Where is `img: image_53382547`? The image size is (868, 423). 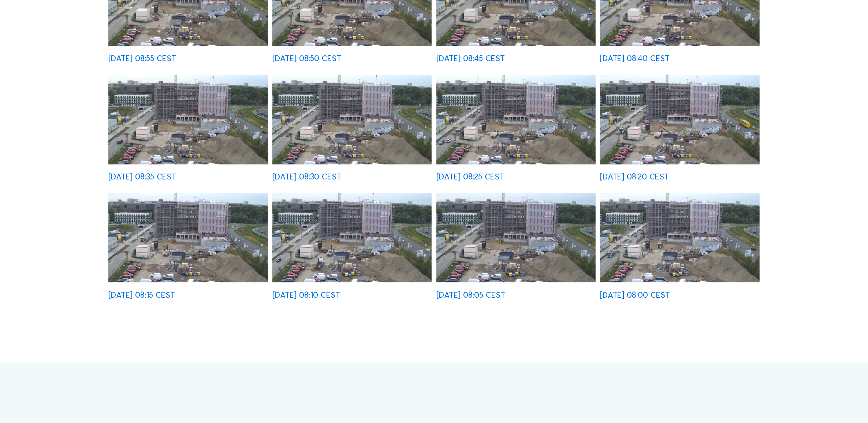 img: image_53382547 is located at coordinates (679, 120).